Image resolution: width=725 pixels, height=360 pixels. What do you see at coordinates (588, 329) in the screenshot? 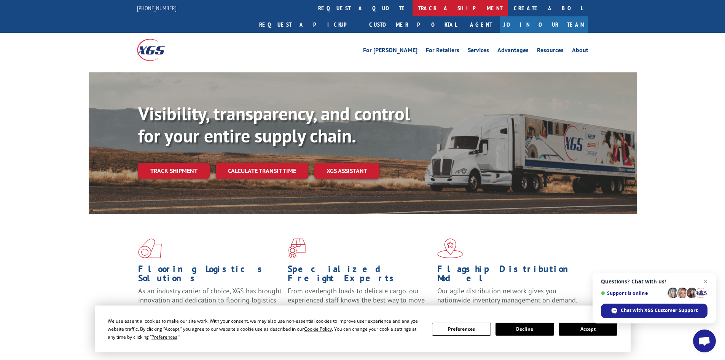
I see `button: Accept` at bounding box center [588, 329].